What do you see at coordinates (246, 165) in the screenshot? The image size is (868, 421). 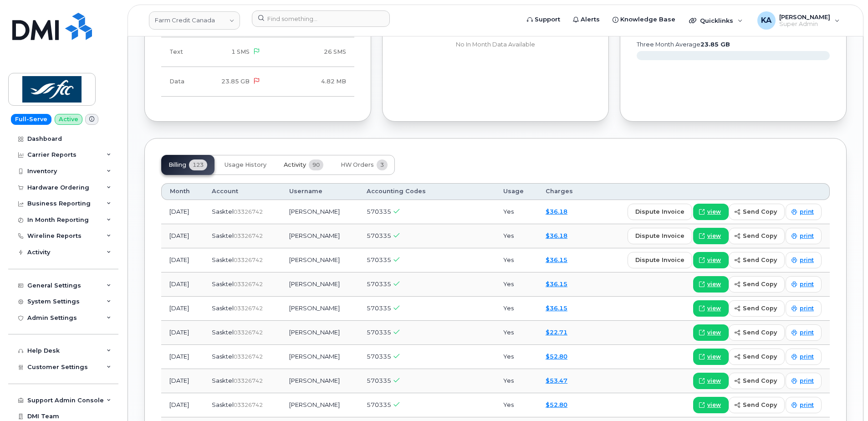 I see `span: Usage History` at bounding box center [246, 165].